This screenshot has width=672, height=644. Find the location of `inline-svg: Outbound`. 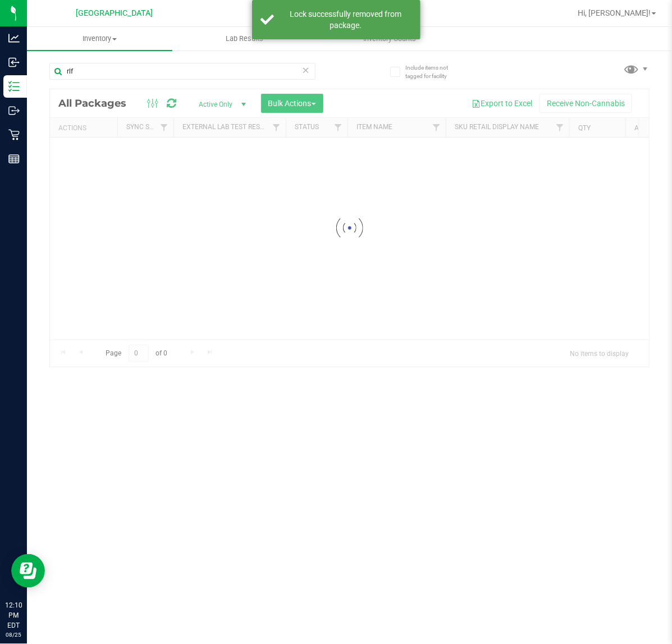

inline-svg: Outbound is located at coordinates (14, 111).